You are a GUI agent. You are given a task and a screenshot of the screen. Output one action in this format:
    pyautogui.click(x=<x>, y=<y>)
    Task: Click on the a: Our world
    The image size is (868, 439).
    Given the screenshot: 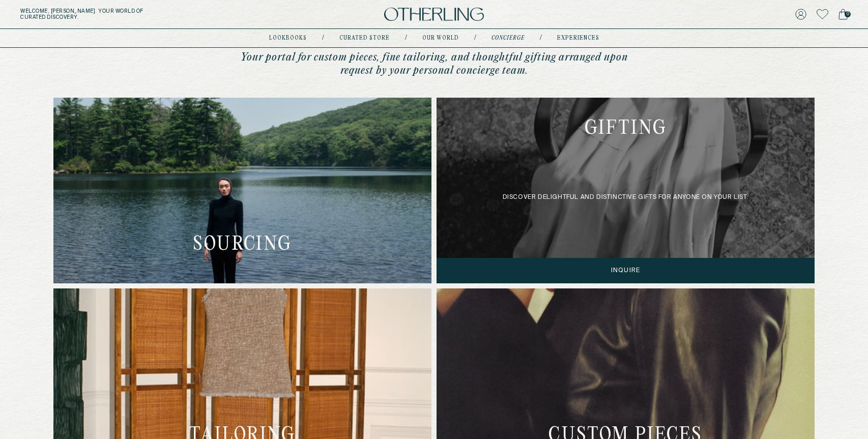 What is the action you would take?
    pyautogui.click(x=441, y=38)
    